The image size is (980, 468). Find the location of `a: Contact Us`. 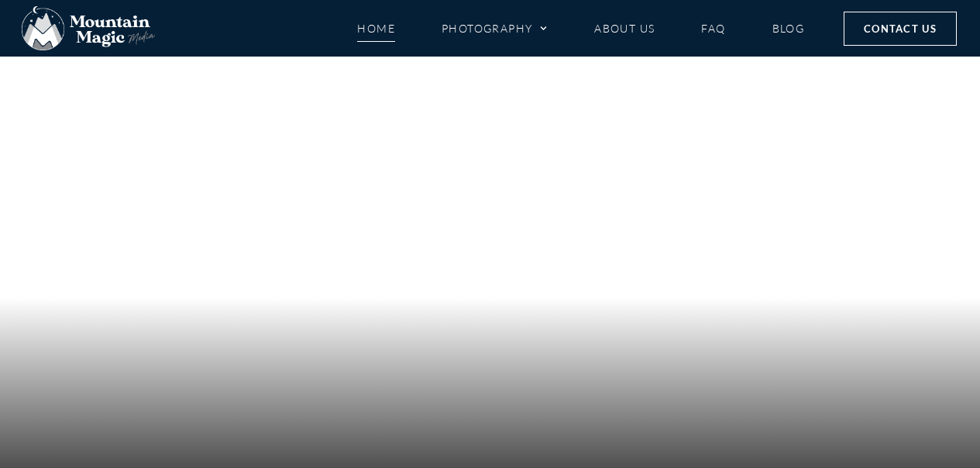

a: Contact Us is located at coordinates (900, 29).